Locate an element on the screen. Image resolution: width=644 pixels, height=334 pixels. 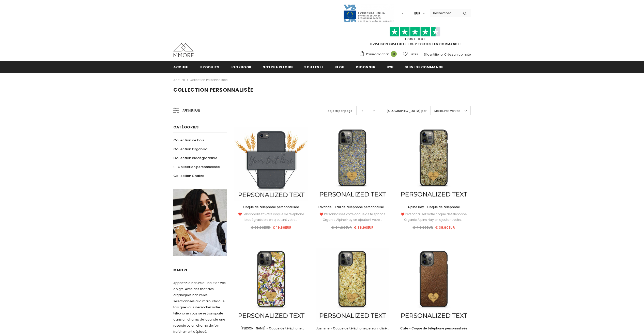
span: Lookbook is located at coordinates (241, 67).